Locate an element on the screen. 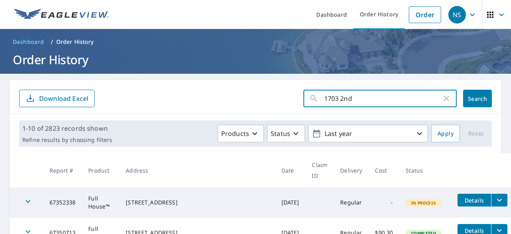 This screenshot has height=234, width=511. th: Address is located at coordinates (197, 170).